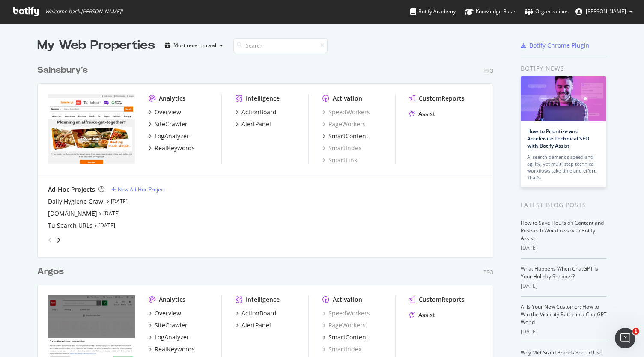 Image resolution: width=644 pixels, height=357 pixels. I want to click on div: Intelligence, so click(263, 300).